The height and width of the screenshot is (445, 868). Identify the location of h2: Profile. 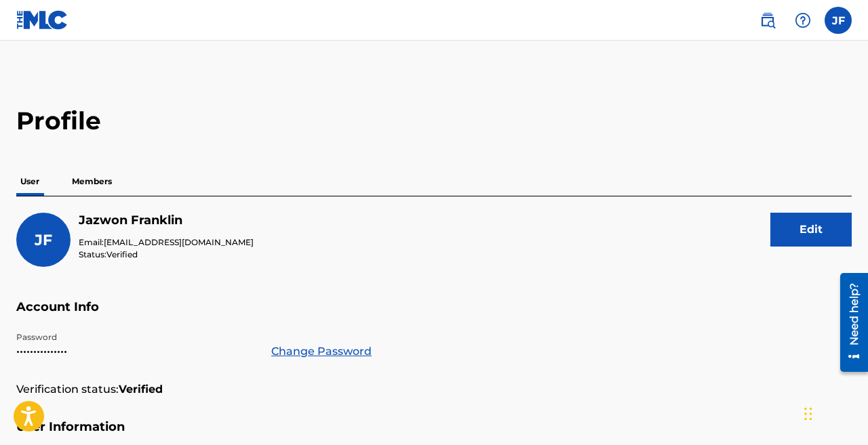
(434, 121).